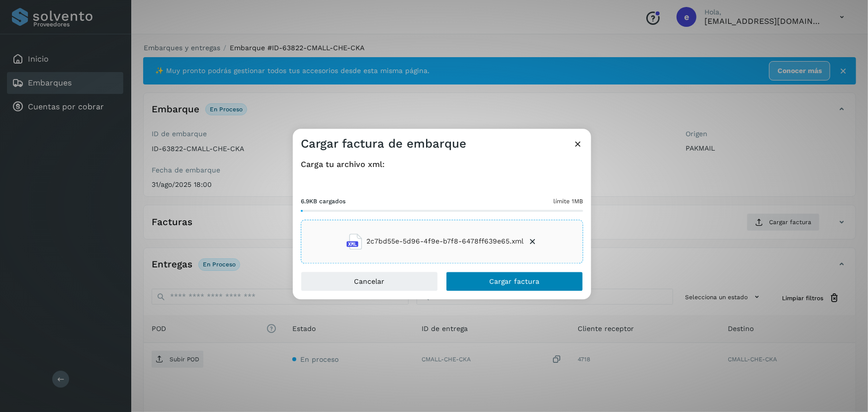  What do you see at coordinates (383, 144) in the screenshot?
I see `h3: Cargar factura de embarque` at bounding box center [383, 144].